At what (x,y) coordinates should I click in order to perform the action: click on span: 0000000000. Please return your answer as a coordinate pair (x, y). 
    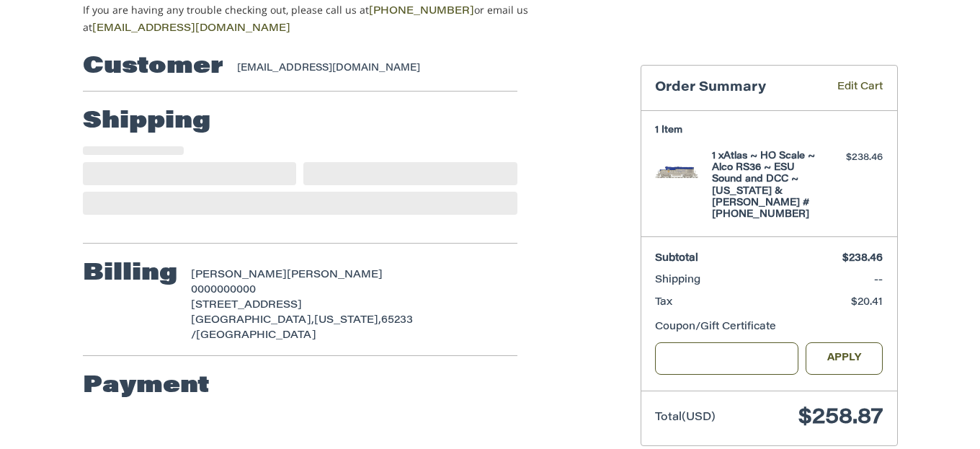
    Looking at the image, I should click on (223, 291).